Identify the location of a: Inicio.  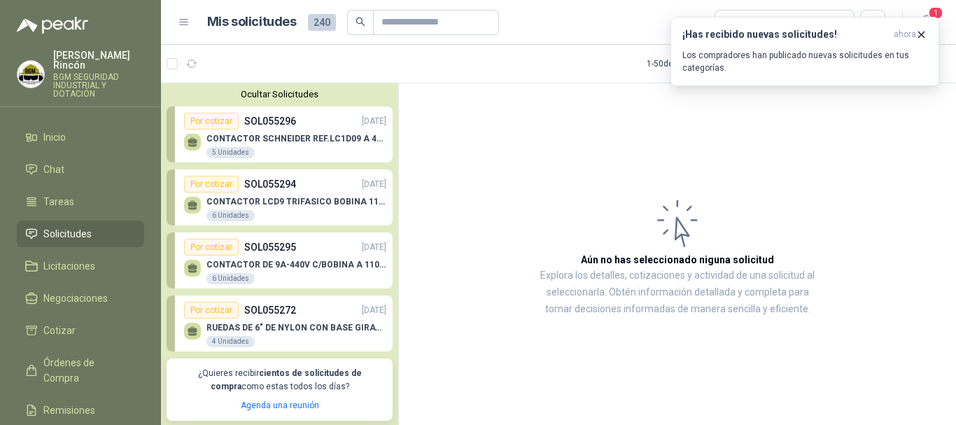
(81, 137).